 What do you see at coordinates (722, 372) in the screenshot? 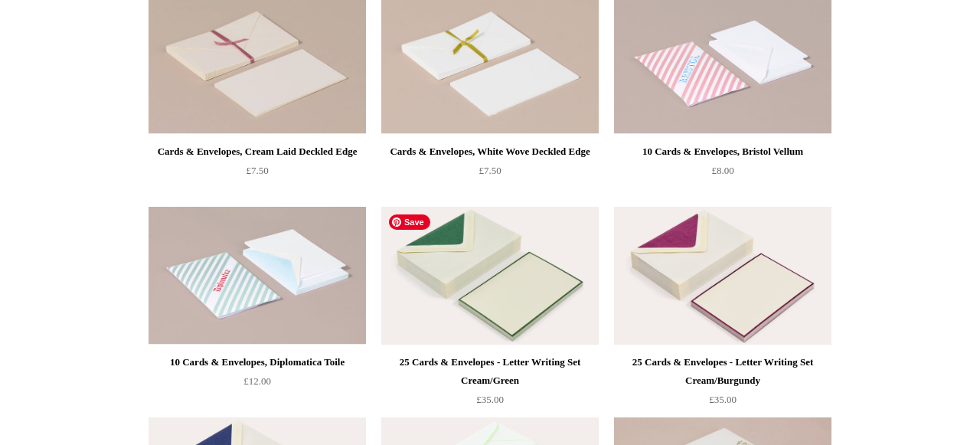
I see `div: 25 Cards & Envelopes - Letter Writing Set Cream/Burgundy` at bounding box center [722, 372].